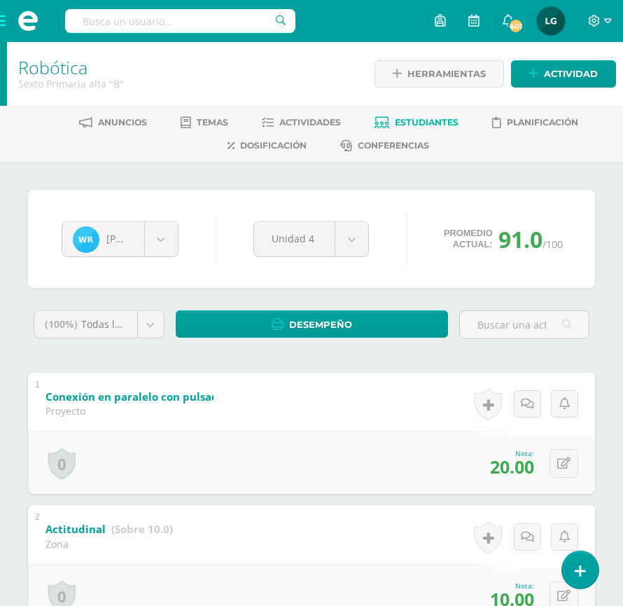 The width and height of the screenshot is (623, 606). What do you see at coordinates (469, 239) in the screenshot?
I see `span: Promedio actual:` at bounding box center [469, 239].